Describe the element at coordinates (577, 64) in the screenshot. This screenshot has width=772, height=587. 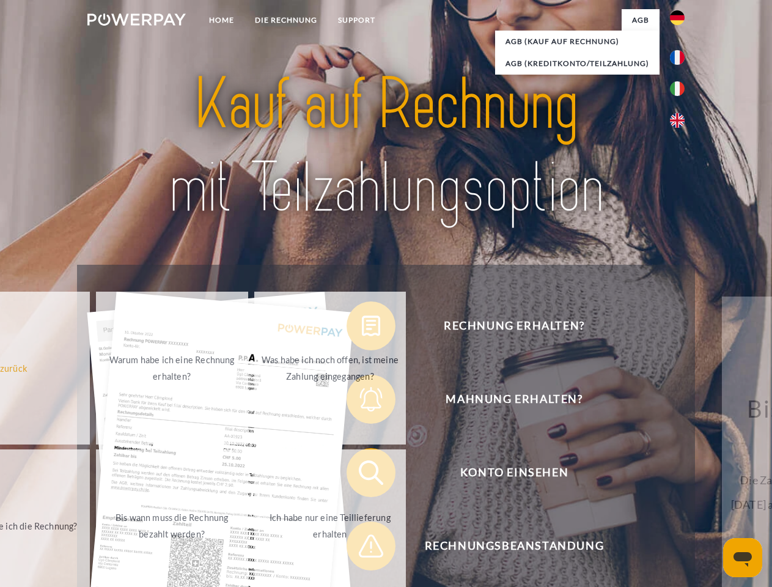
I see `a: AGB (Kreditkonto/Teilzahlung)` at that location.